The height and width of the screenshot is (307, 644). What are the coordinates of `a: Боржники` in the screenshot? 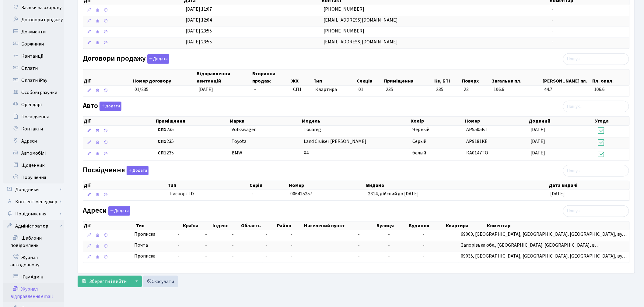 It's located at (33, 44).